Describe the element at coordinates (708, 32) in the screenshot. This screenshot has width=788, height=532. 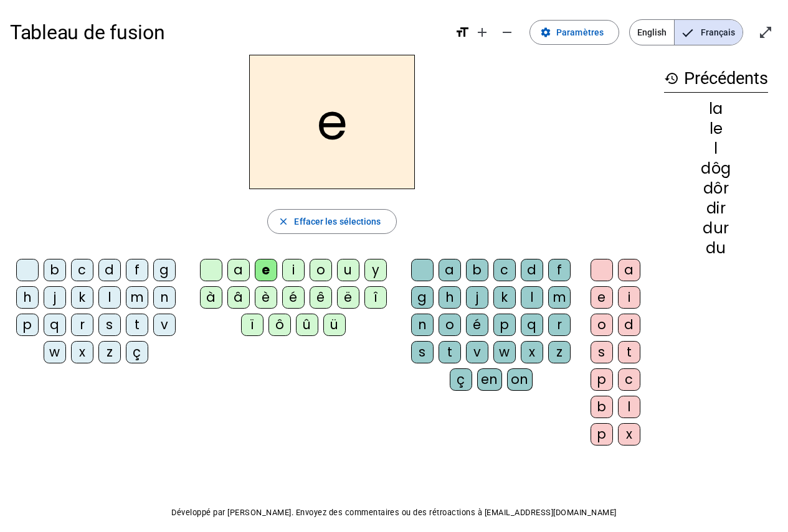
I see `span: Français` at that location.